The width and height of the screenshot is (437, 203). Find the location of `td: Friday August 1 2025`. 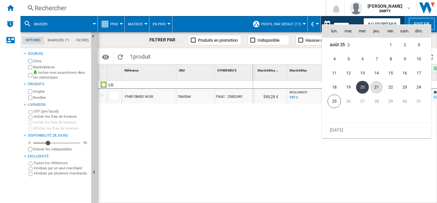

td: Friday August 1 2025 is located at coordinates (391, 45).